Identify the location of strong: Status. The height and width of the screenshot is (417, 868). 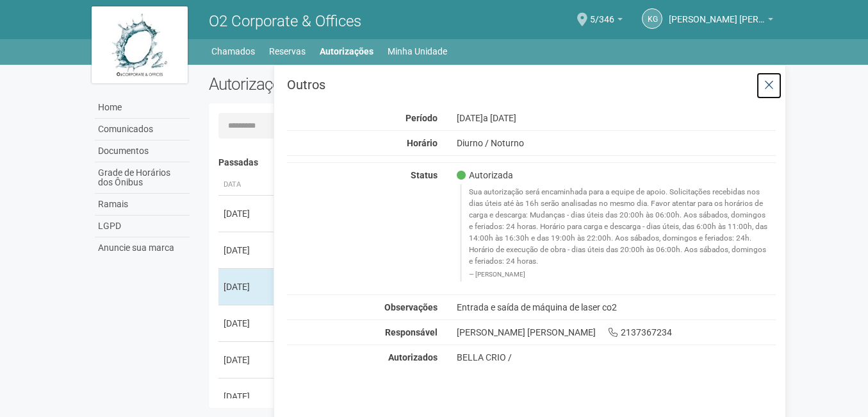
(424, 175).